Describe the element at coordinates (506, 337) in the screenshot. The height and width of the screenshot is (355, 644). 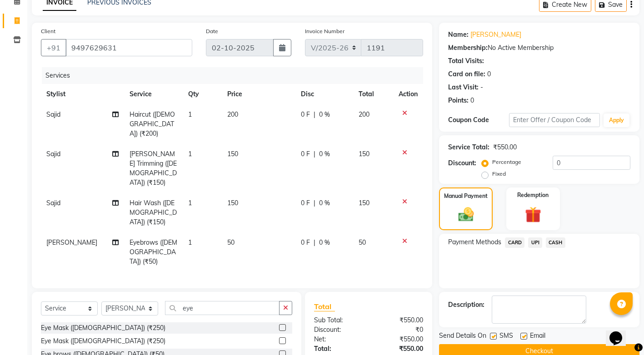
I see `span: SMS` at that location.